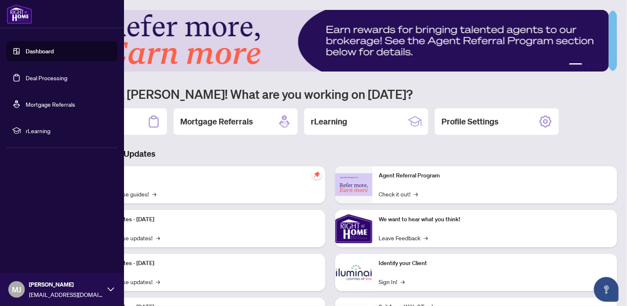  I want to click on p: Self-Help, so click(202, 176).